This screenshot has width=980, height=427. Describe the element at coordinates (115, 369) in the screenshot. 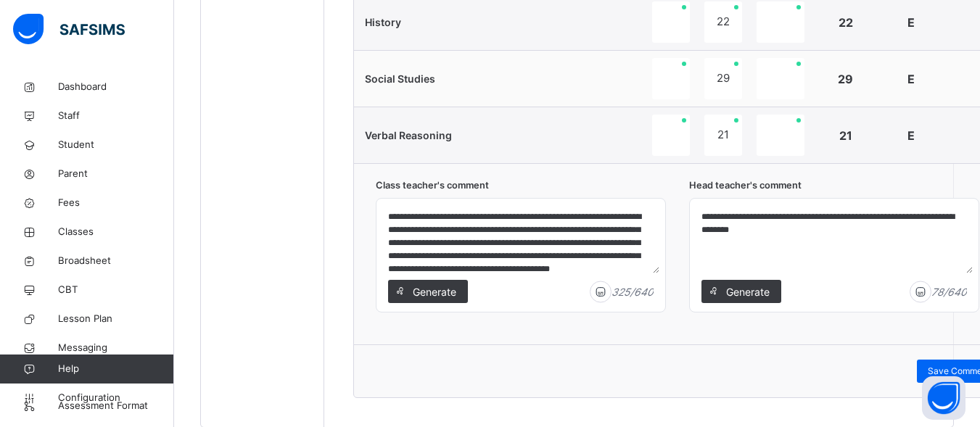

I see `span: Help` at that location.